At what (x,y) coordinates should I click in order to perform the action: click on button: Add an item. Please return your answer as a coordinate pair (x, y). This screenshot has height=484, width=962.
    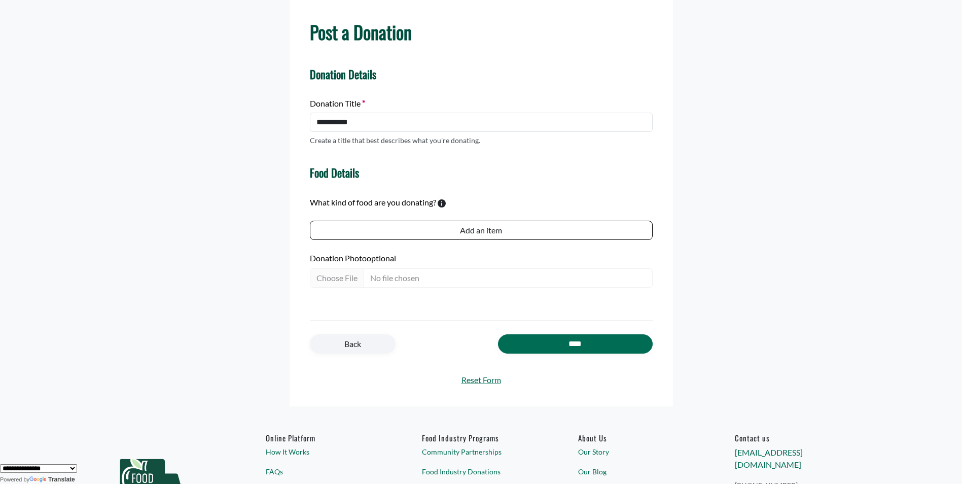
    Looking at the image, I should click on (481, 230).